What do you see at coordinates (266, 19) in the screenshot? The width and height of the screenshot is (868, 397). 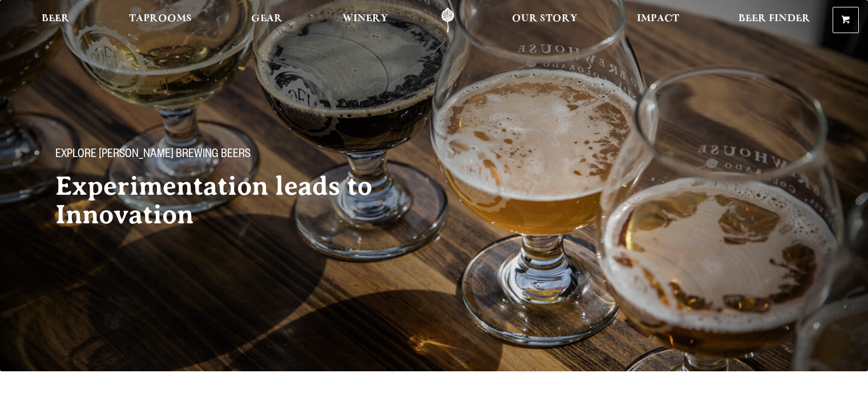 I see `span: Gear` at bounding box center [266, 19].